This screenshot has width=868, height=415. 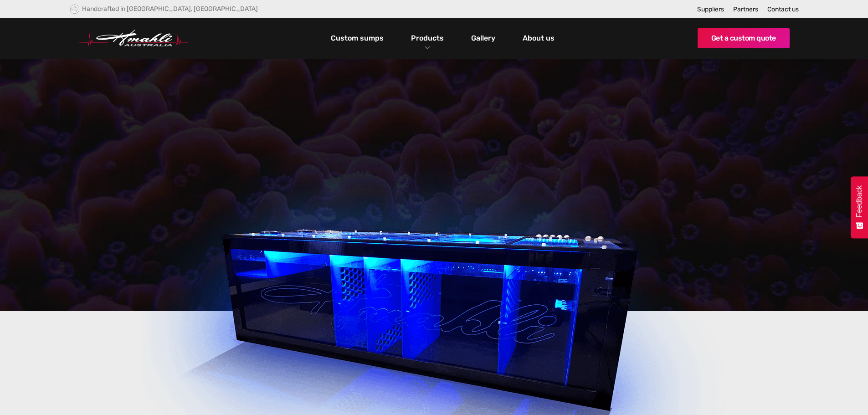 I want to click on a: Partners, so click(x=745, y=9).